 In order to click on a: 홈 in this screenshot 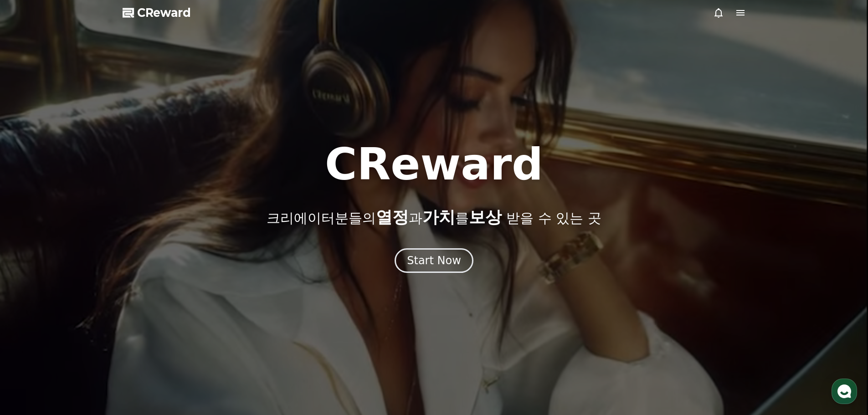, I will do `click(32, 300)`.